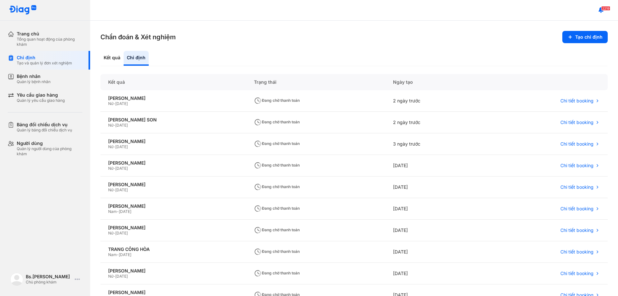 The image size is (618, 296). I want to click on div: TRANG CÔNG HÒA, so click(173, 249).